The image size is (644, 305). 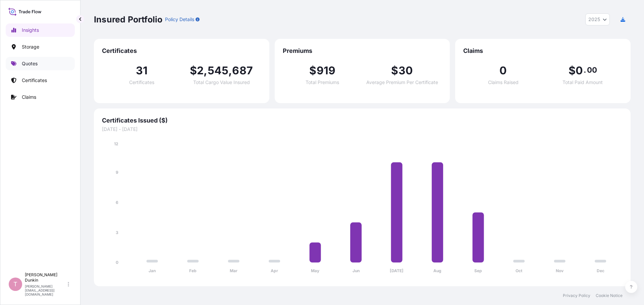 What do you see at coordinates (40, 47) in the screenshot?
I see `a: Storage` at bounding box center [40, 47].